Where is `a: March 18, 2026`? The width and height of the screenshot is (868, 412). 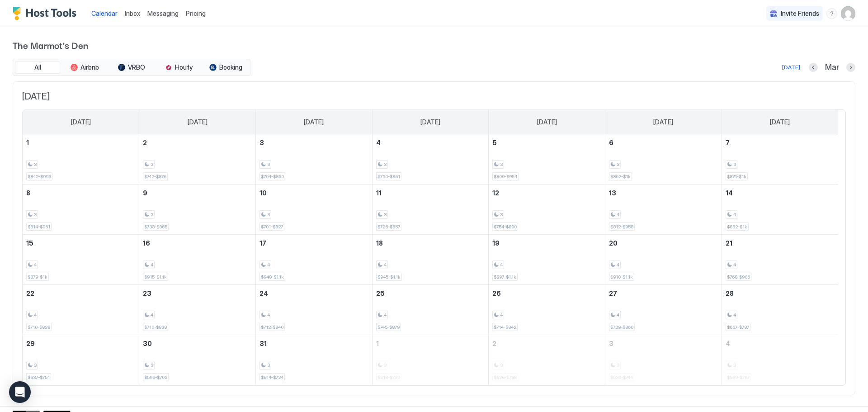 a: March 18, 2026 is located at coordinates (430, 243).